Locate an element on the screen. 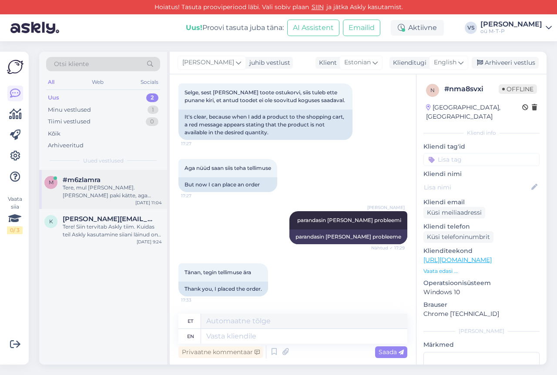 This screenshot has height=375, width=557. div: It's clear, because when I add a product to the shopping cart, a red message appears stating that... is located at coordinates (265, 125).